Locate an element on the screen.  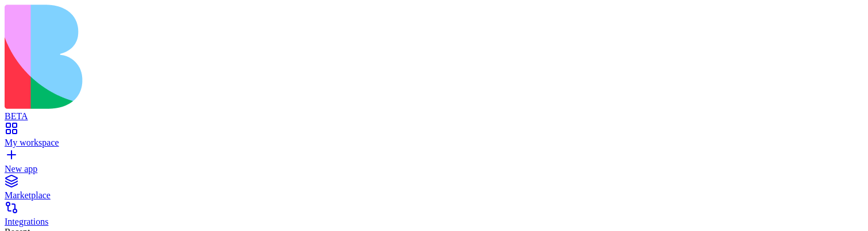
p: Ask questions and get insights about your PDF is located at coordinates (118, 92).